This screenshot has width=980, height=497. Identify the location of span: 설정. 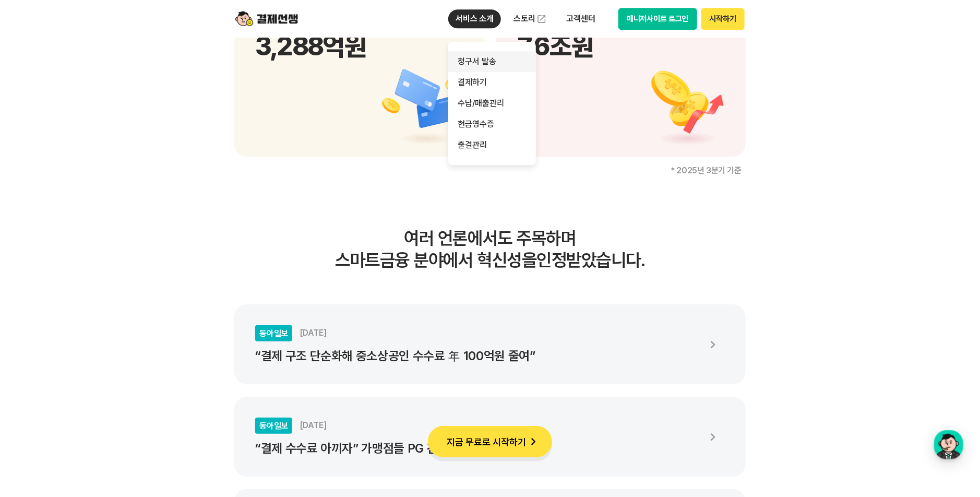
(168, 351).